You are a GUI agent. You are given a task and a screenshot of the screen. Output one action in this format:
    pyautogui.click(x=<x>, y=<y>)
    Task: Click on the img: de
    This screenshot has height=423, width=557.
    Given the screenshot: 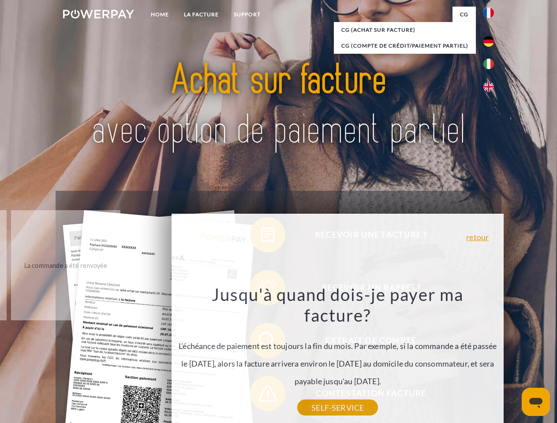 What is the action you would take?
    pyautogui.click(x=488, y=41)
    